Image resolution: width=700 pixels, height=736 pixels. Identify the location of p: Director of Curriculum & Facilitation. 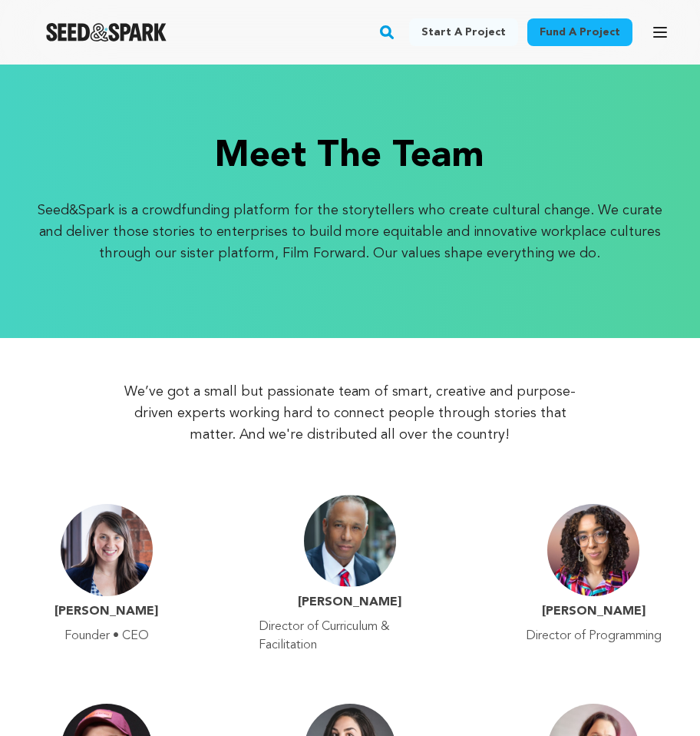
(350, 636).